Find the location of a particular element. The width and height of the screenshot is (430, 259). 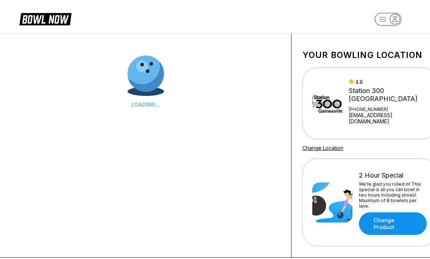

img: Station 300 Gainesville is located at coordinates (327, 103).